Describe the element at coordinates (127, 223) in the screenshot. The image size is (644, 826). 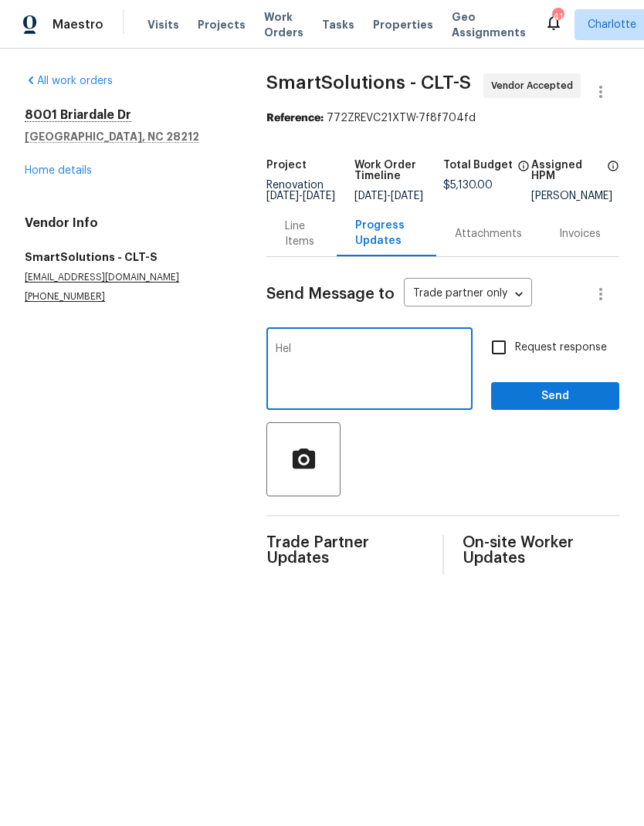
I see `h4: Vendor Info` at that location.